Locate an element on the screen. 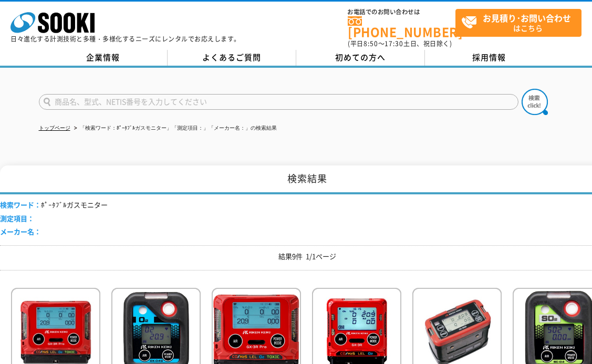 This screenshot has width=592, height=364. span: お電話でのお問い合わせは is located at coordinates (401, 12).